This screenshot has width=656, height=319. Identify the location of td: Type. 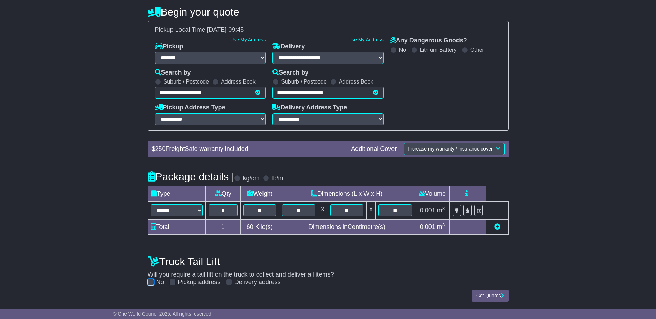
(176, 194).